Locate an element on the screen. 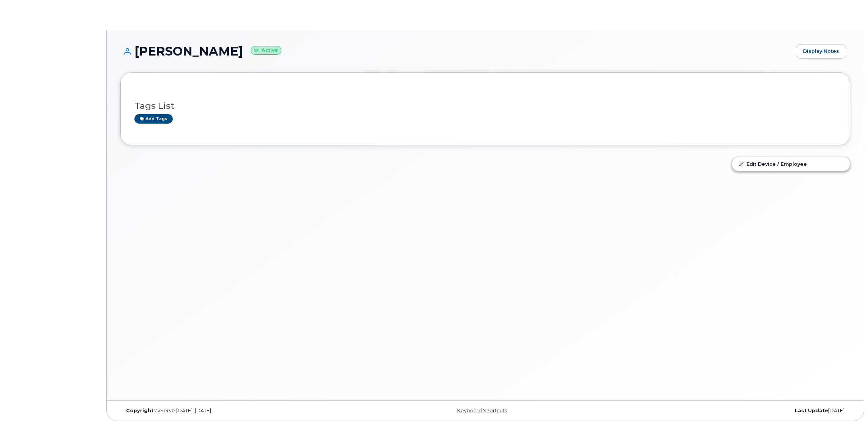 Image resolution: width=868 pixels, height=421 pixels. h3: Tags List is located at coordinates (485, 106).